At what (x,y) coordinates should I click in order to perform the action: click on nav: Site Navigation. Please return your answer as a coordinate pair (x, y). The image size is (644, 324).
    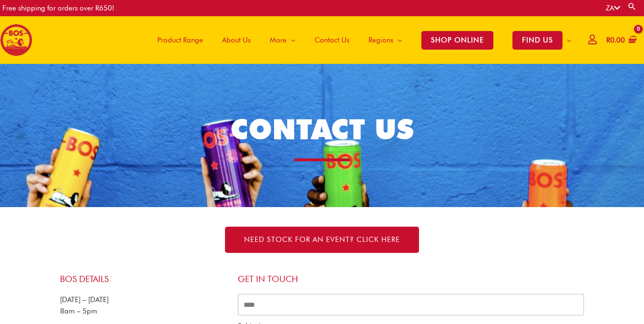
    Looking at the image, I should click on (361, 40).